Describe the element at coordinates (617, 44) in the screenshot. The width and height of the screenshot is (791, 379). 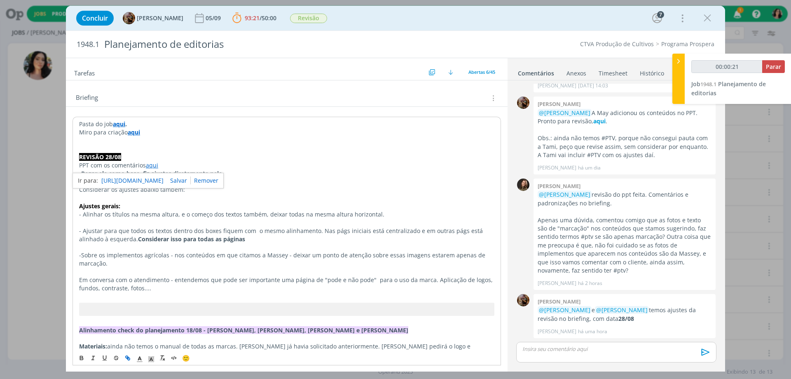
I see `a: CTVA Produção de Cultivos` at that location.